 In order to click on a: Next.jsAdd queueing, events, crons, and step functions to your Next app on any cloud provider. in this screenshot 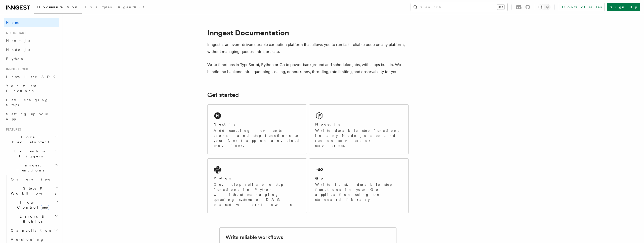, I will do `click(257, 129)`.